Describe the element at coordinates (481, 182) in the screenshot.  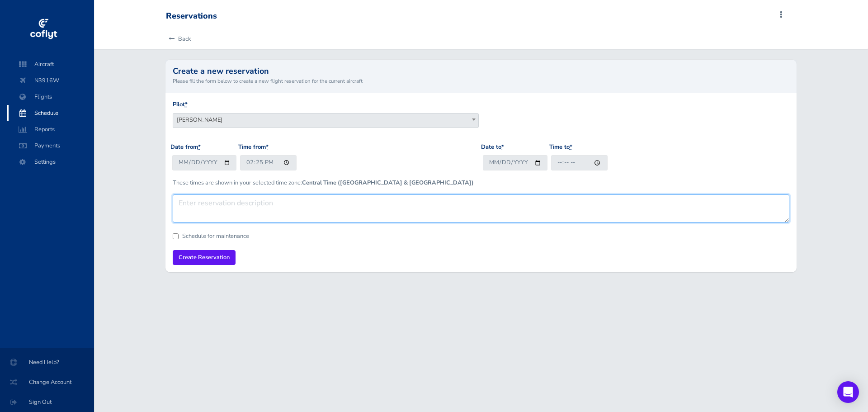
I see `p: These times are shown in your selected time zone:` at that location.